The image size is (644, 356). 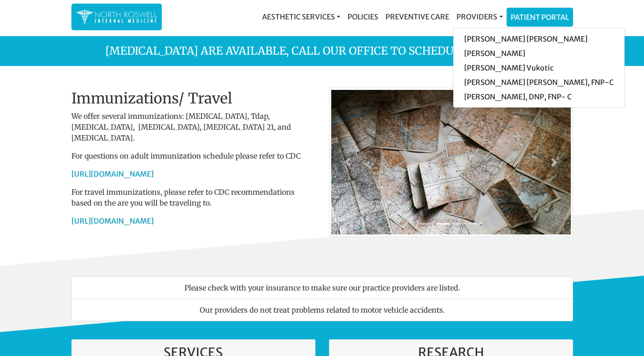 I want to click on a: Providers, so click(x=480, y=17).